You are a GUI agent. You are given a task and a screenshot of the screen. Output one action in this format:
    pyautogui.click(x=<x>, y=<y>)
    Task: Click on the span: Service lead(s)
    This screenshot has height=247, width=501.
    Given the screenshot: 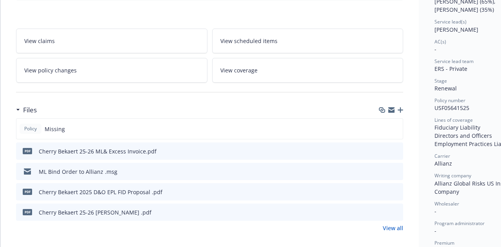 What is the action you would take?
    pyautogui.click(x=451, y=22)
    